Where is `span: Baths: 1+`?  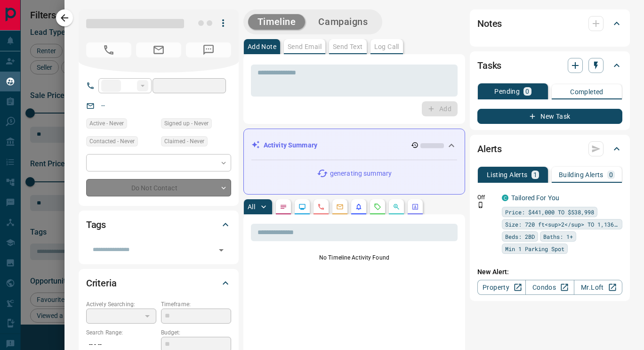 span: Baths: 1+ is located at coordinates (558, 237).